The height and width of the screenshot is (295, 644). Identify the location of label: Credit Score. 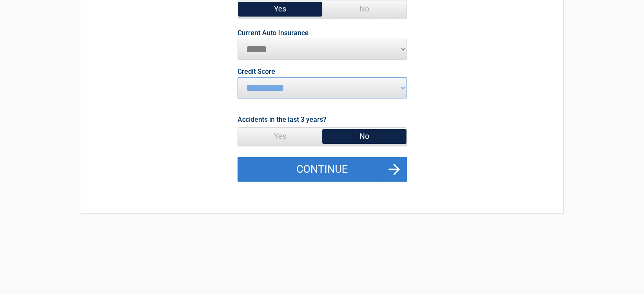
(256, 72).